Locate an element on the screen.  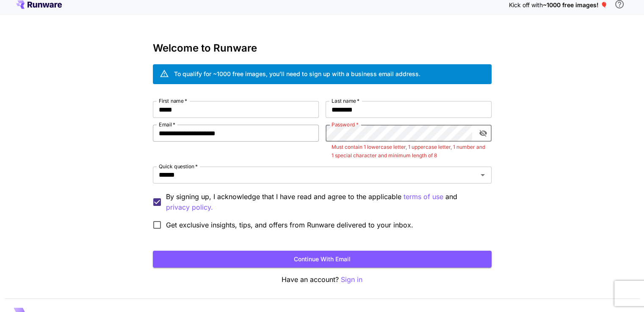
button: By signing up, I acknowledge that I have read and agree to the applicable terms of use and is located at coordinates (189, 208).